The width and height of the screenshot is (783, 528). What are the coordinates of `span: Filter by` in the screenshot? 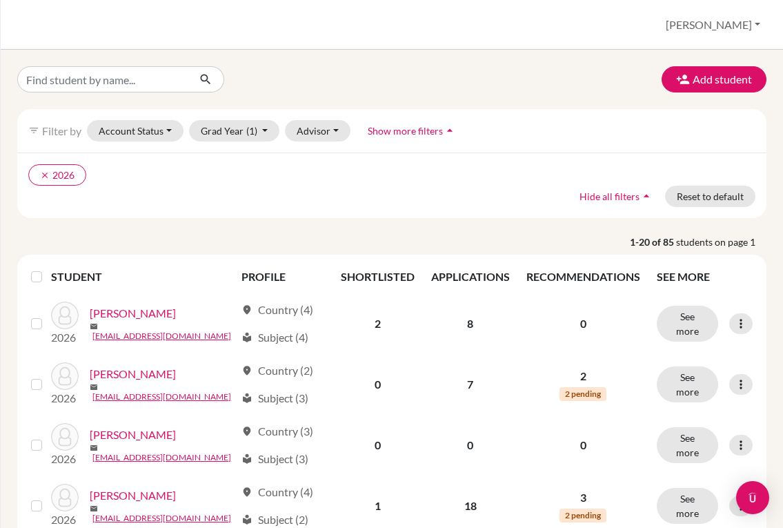 It's located at (61, 130).